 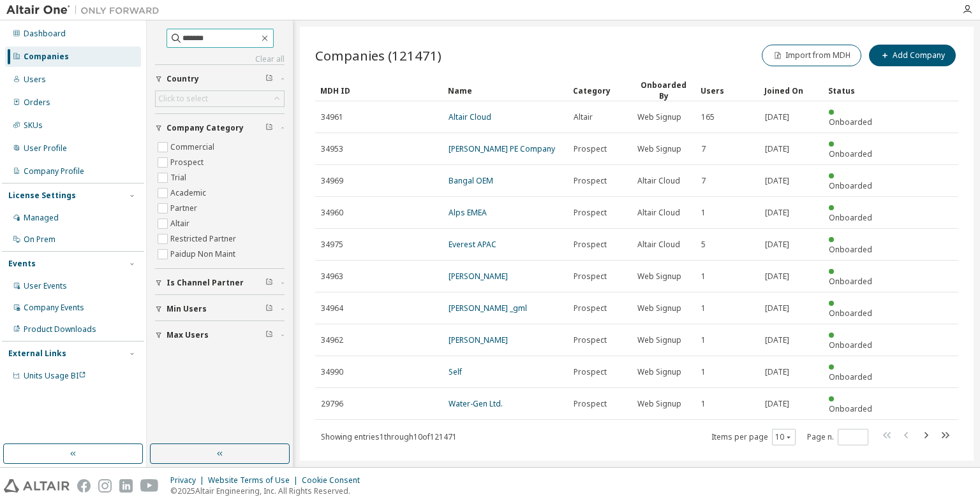 What do you see at coordinates (389, 437) in the screenshot?
I see `span: Showing entries 1 through 10 of 121471` at bounding box center [389, 437].